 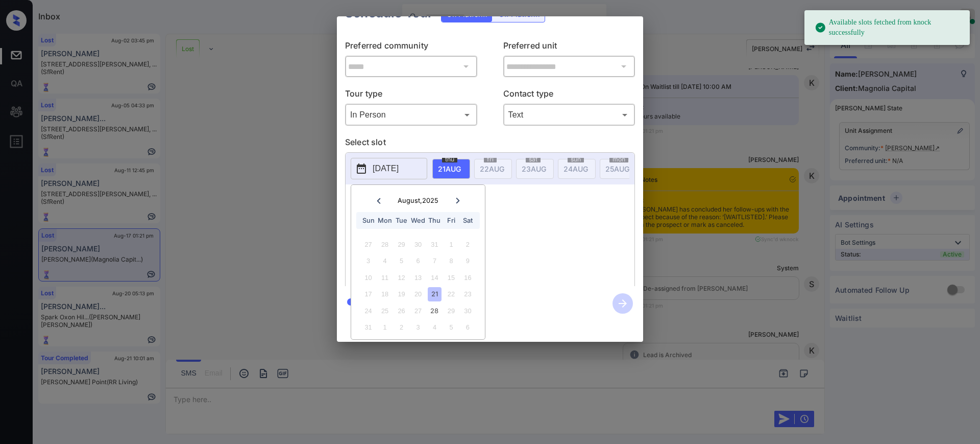 What do you see at coordinates (411, 96) in the screenshot?
I see `p: Tour type` at bounding box center [411, 96].